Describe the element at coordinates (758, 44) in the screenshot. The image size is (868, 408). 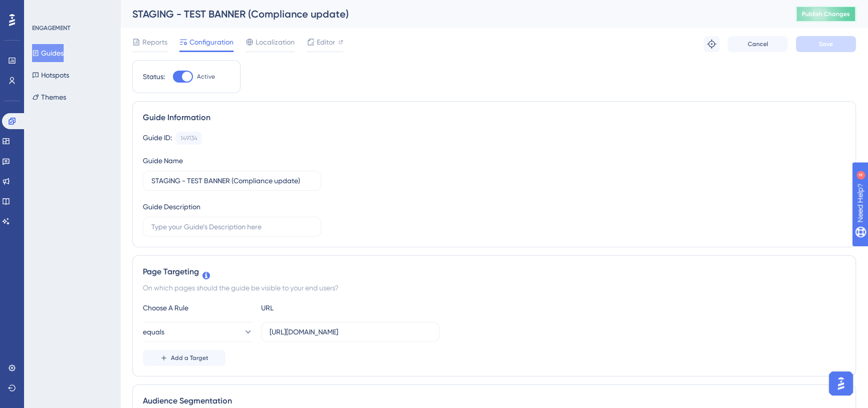
I see `span: Cancel` at that location.